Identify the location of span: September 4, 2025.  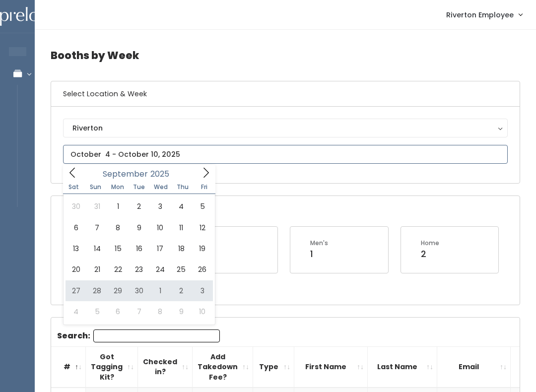
(181, 207).